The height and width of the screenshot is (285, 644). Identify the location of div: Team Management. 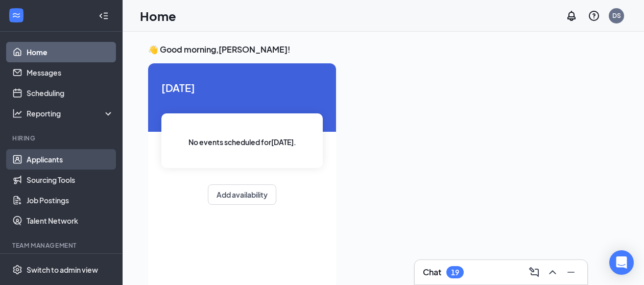
(62, 245).